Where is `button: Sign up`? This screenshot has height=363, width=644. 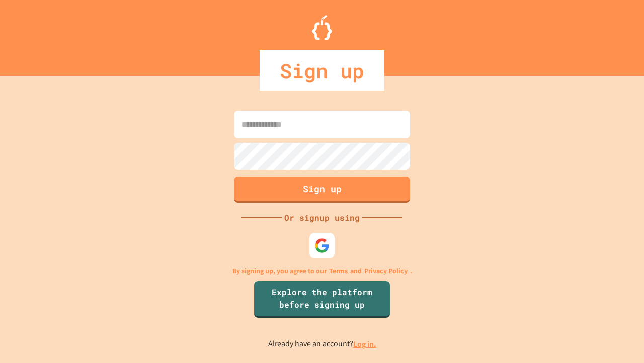
button: Sign up is located at coordinates (322, 190).